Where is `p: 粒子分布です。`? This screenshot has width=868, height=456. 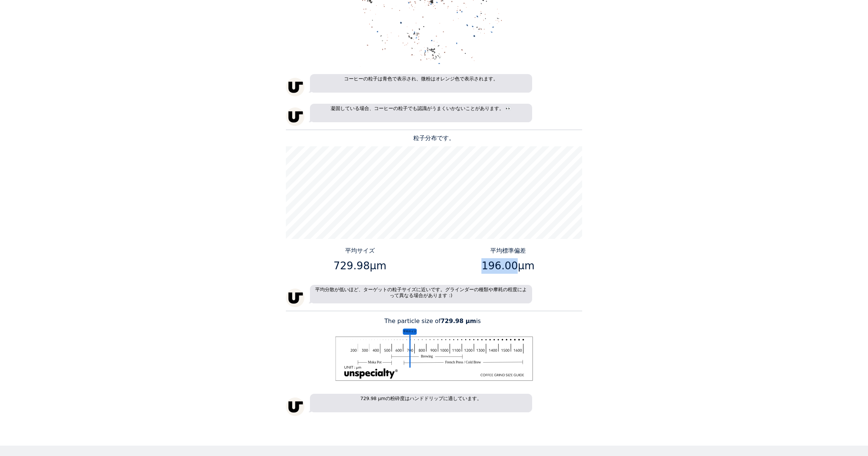 p: 粒子分布です。 is located at coordinates (434, 138).